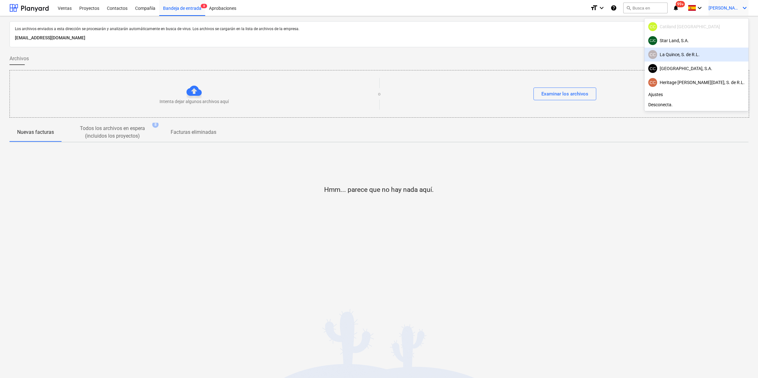 The image size is (758, 378). What do you see at coordinates (696, 105) in the screenshot?
I see `div: Desconecta.` at bounding box center [696, 105].